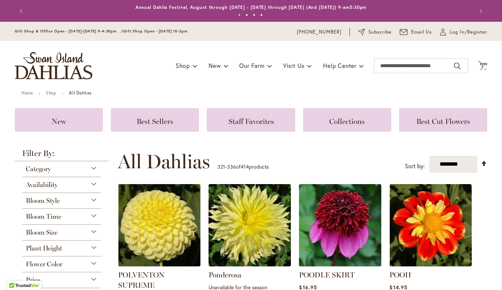  I want to click on strong: Filter By:, so click(62, 156).